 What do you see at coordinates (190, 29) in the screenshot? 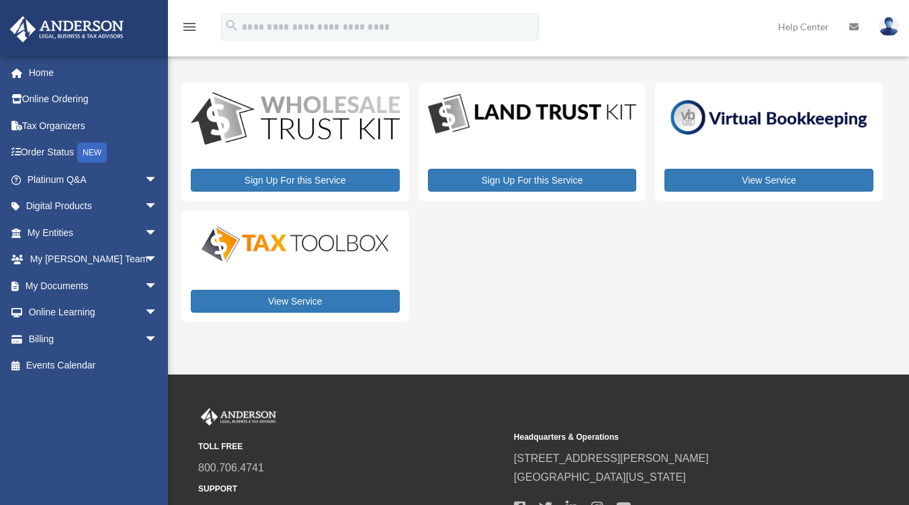
I see `a: menu` at bounding box center [190, 29].